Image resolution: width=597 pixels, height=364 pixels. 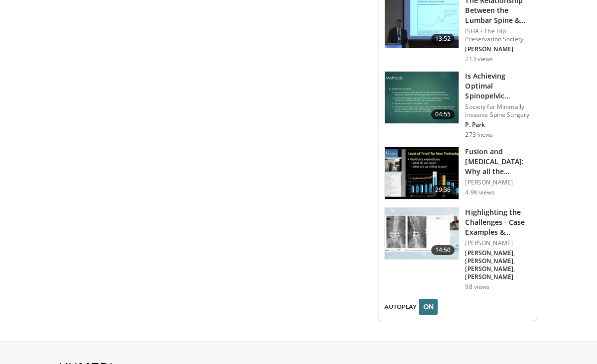 What do you see at coordinates (443, 190) in the screenshot?
I see `span: 29:36` at bounding box center [443, 190].